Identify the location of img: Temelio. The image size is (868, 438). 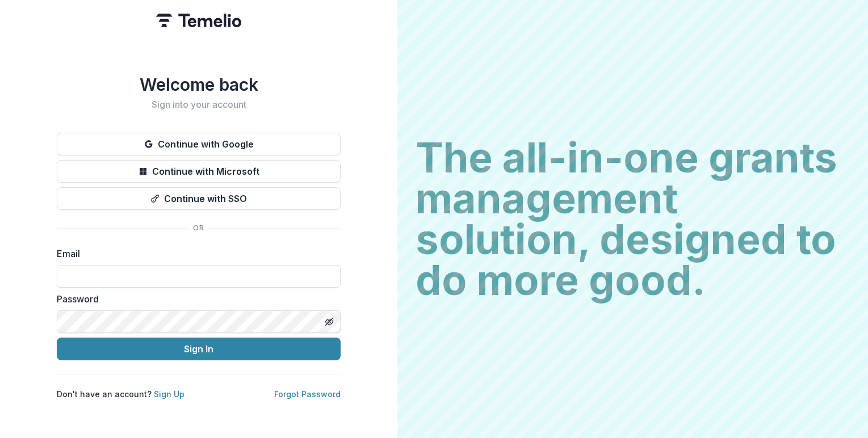
(199, 21).